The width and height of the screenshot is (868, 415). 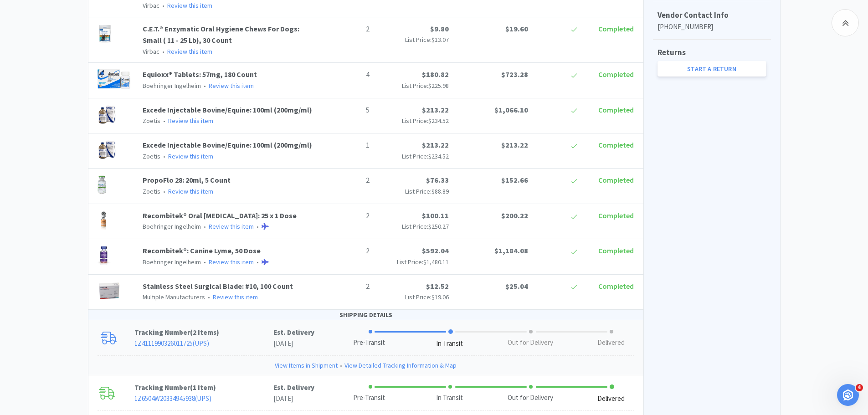 What do you see at coordinates (515, 74) in the screenshot?
I see `span: $723.28` at bounding box center [515, 74].